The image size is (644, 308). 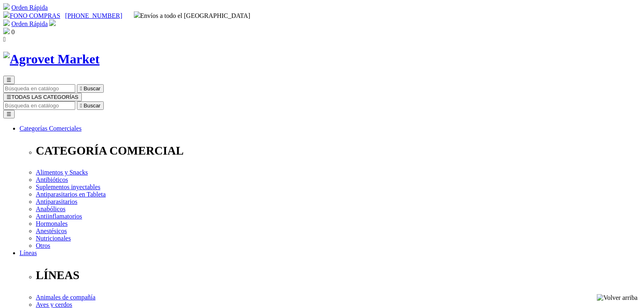 What do you see at coordinates (54, 304) in the screenshot?
I see `span: Aves y cerdos` at bounding box center [54, 304].